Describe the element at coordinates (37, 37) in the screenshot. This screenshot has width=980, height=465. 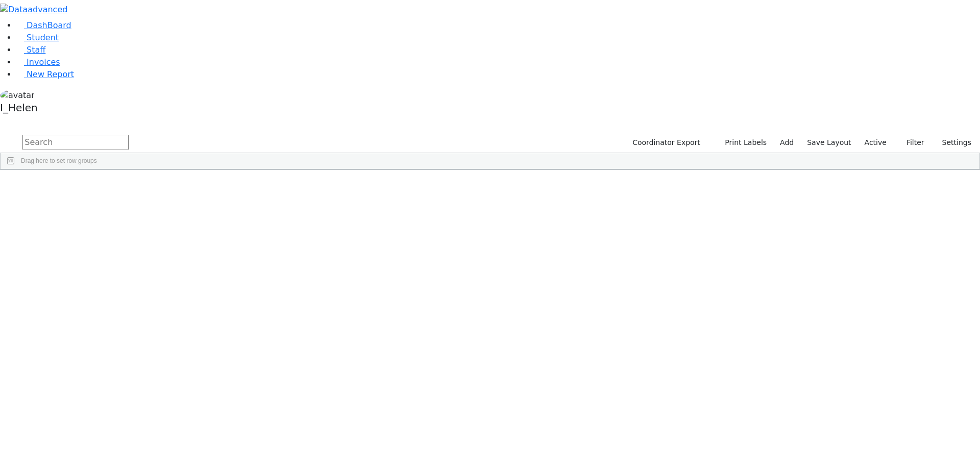
I see `a: Student` at that location.